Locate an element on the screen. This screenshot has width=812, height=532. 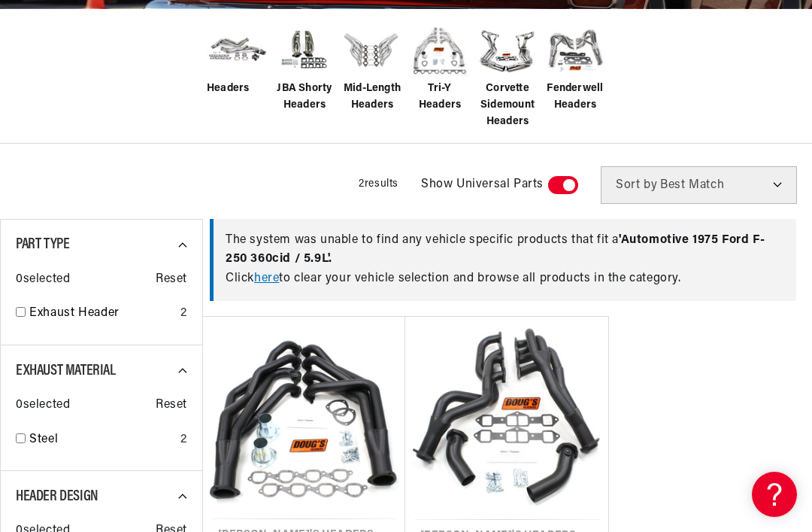
span: JBA Shorty Headers is located at coordinates (304, 97).